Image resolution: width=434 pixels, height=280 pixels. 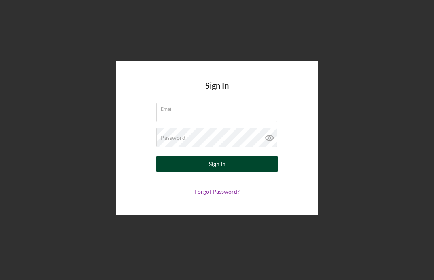 What do you see at coordinates (217, 191) in the screenshot?
I see `a: Forgot Password?` at bounding box center [217, 191].